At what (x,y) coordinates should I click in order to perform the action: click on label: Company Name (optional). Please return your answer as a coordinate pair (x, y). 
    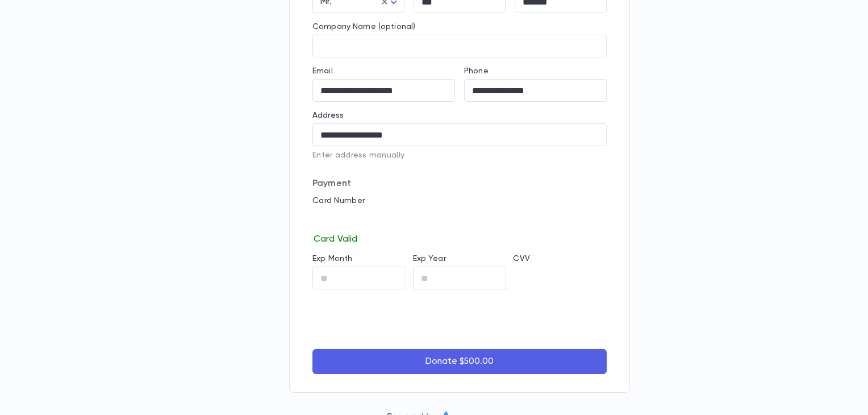
    Looking at the image, I should click on (363, 27).